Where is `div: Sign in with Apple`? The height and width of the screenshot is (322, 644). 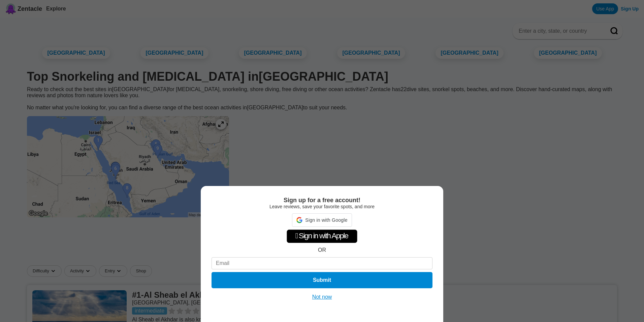 div: Sign in with Apple is located at coordinates (322, 236).